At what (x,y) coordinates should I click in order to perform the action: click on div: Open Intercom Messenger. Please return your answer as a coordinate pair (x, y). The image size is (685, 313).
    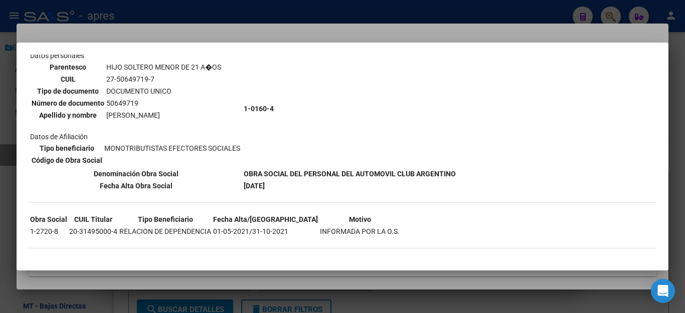
    Looking at the image, I should click on (663, 291).